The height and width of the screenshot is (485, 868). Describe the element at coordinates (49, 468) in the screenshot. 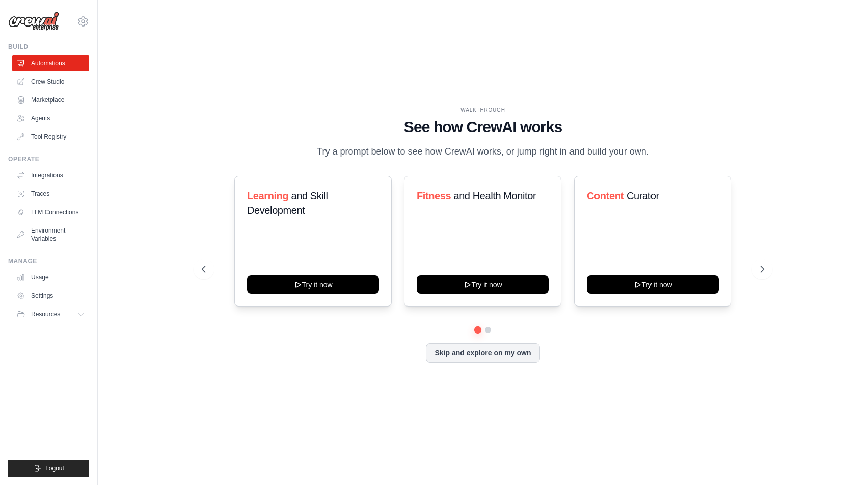

I see `button: Logout` at that location.